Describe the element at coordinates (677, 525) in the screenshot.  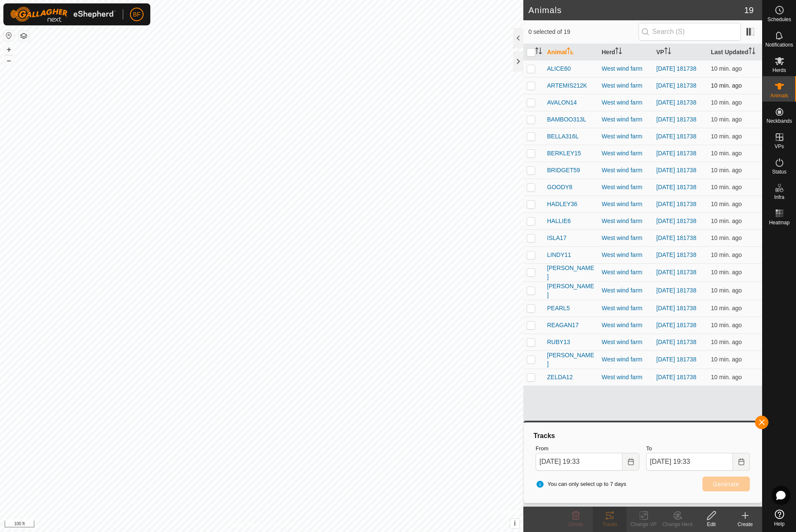
I see `div: Change Herd` at that location.